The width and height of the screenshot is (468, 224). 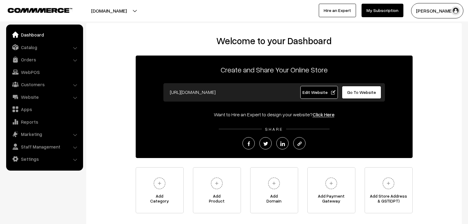 I want to click on img: user, so click(x=455, y=11).